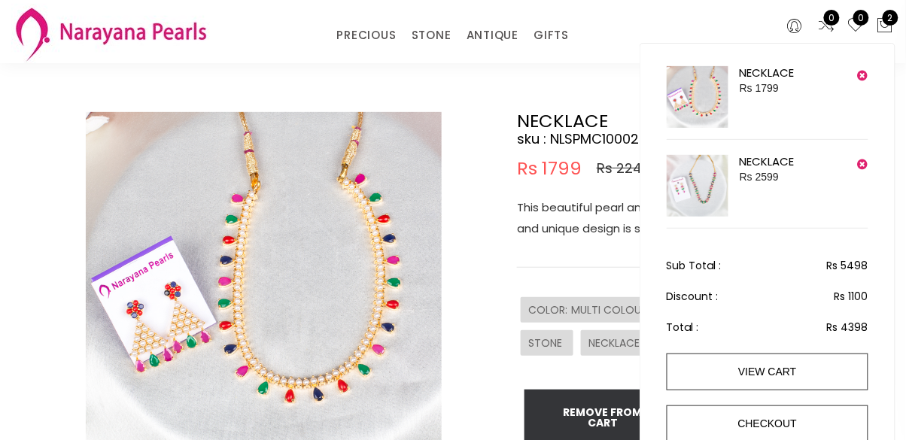 The width and height of the screenshot is (906, 440). Describe the element at coordinates (705, 121) in the screenshot. I see `h2: NECKLACE` at that location.